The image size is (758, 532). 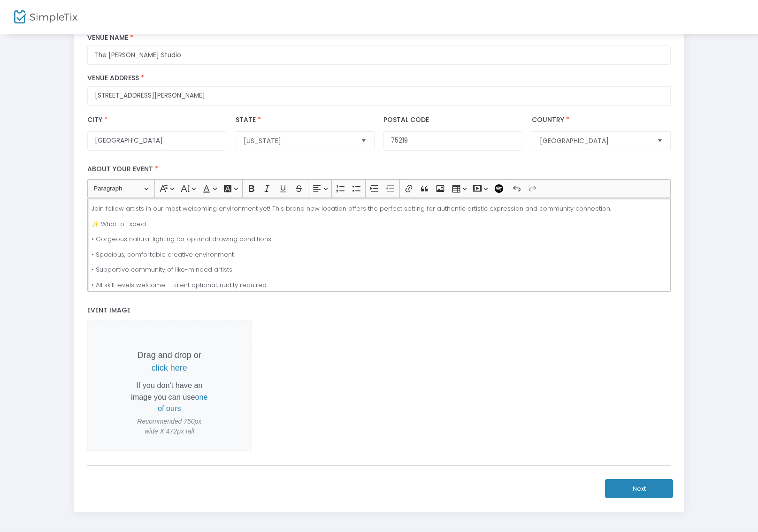 I want to click on span: Paragraph, so click(x=118, y=189).